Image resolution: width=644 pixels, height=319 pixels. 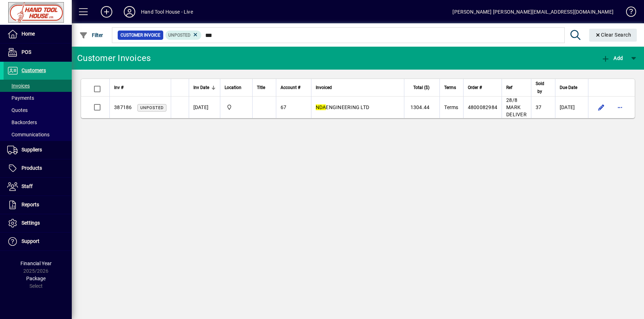 What do you see at coordinates (37, 110) in the screenshot?
I see `a: Quotes` at bounding box center [37, 110].